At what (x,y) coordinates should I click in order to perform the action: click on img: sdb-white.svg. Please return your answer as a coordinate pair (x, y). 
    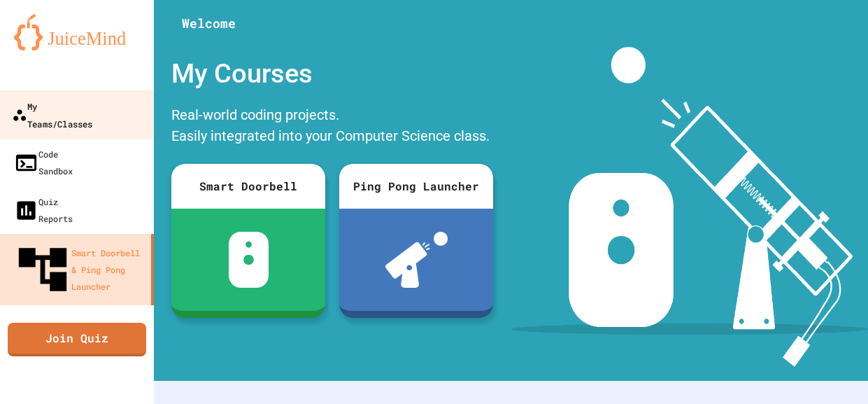
    Looking at the image, I should click on (249, 260).